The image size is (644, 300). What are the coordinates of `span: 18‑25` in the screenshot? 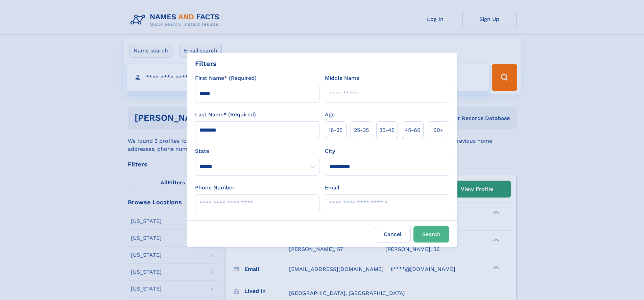 It's located at (335, 130).